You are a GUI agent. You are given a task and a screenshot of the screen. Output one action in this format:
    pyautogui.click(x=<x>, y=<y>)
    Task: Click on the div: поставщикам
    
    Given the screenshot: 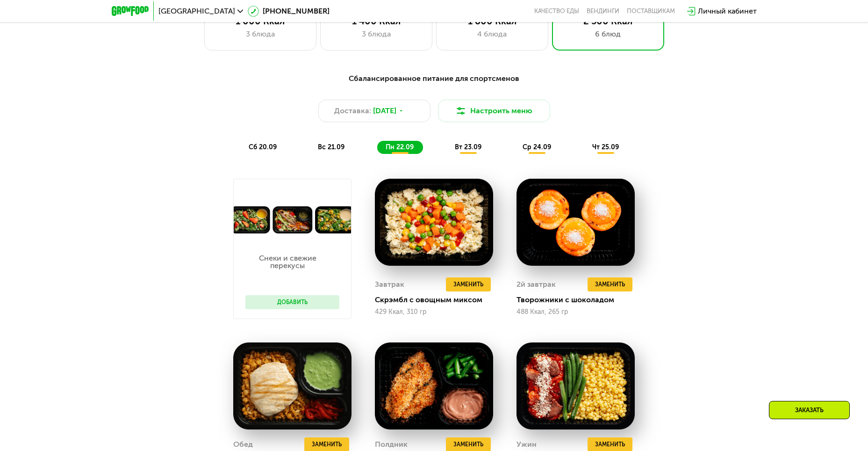 What is the action you would take?
    pyautogui.click(x=650, y=12)
    